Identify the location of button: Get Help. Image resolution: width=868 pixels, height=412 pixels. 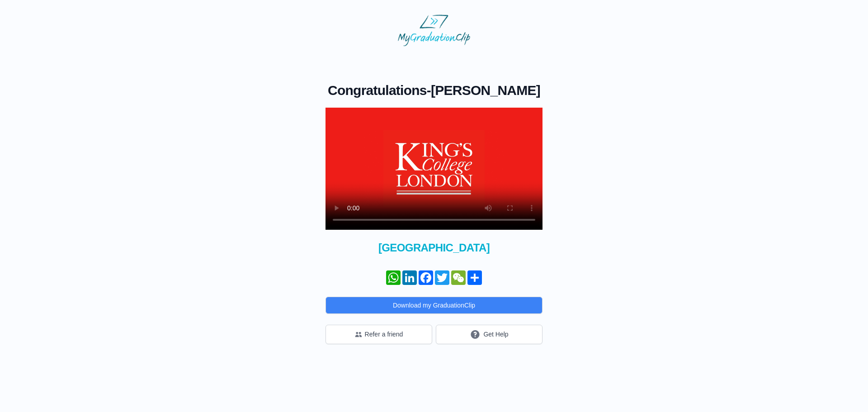
(489, 334).